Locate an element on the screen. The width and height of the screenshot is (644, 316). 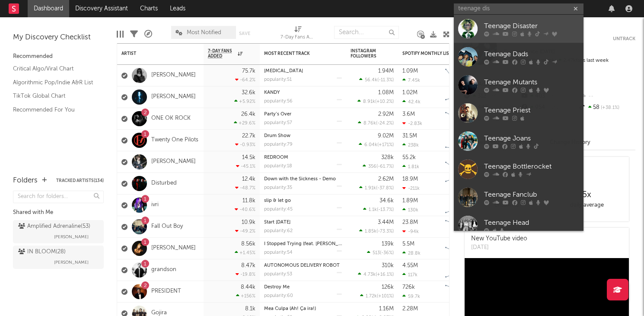
span: 1.1k is located at coordinates (372, 210).